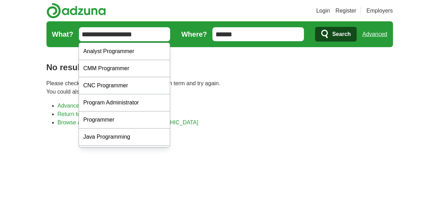 This screenshot has width=439, height=197. Describe the element at coordinates (194, 34) in the screenshot. I see `label: Where?` at that location.